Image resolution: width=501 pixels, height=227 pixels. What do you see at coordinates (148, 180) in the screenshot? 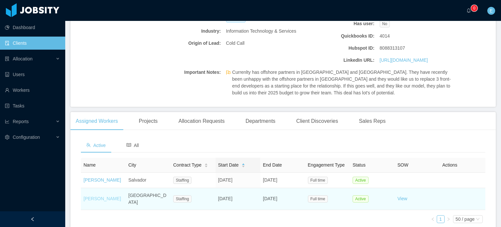
I see `td: Salvador` at bounding box center [148, 180].